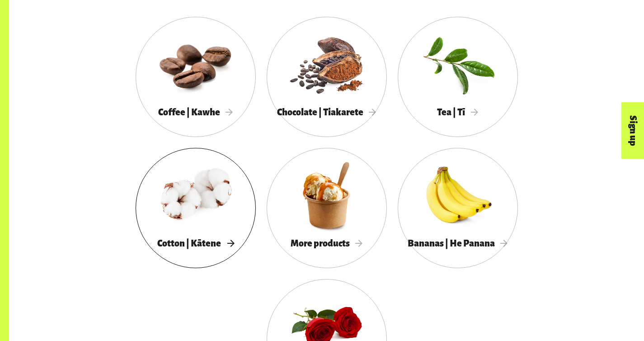 The width and height of the screenshot is (644, 341). What do you see at coordinates (196, 243) in the screenshot?
I see `span: Cotton | Kātene` at bounding box center [196, 243].